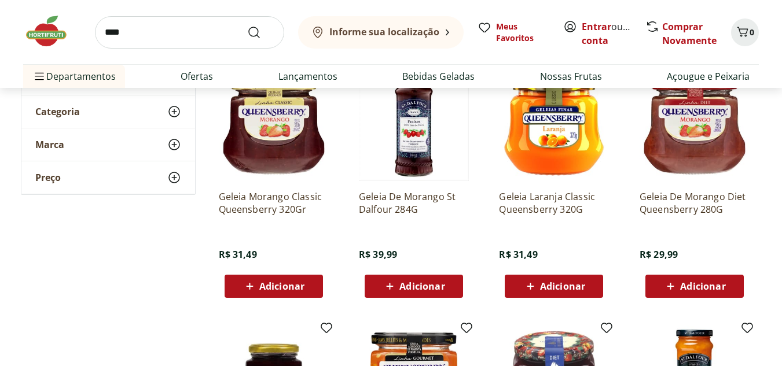  Describe the element at coordinates (596, 27) in the screenshot. I see `a: Entrar` at that location.